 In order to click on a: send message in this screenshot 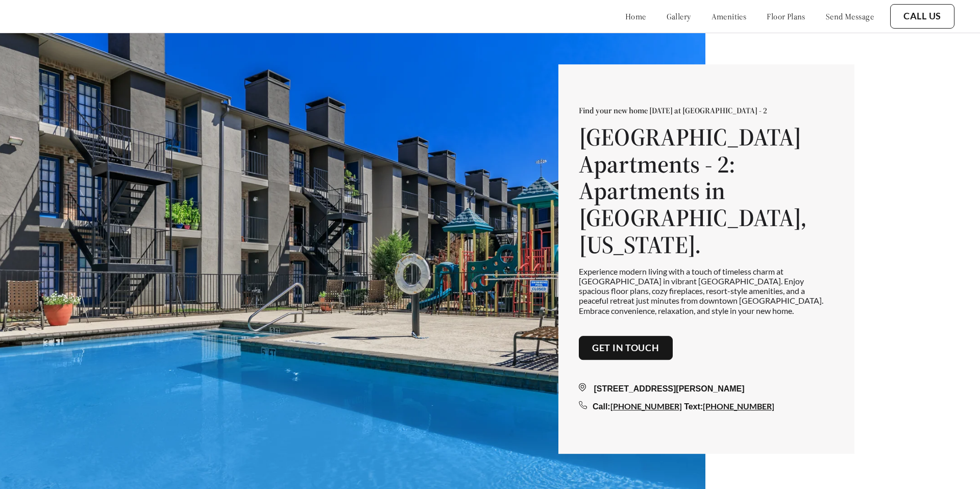, I will do `click(850, 16)`.